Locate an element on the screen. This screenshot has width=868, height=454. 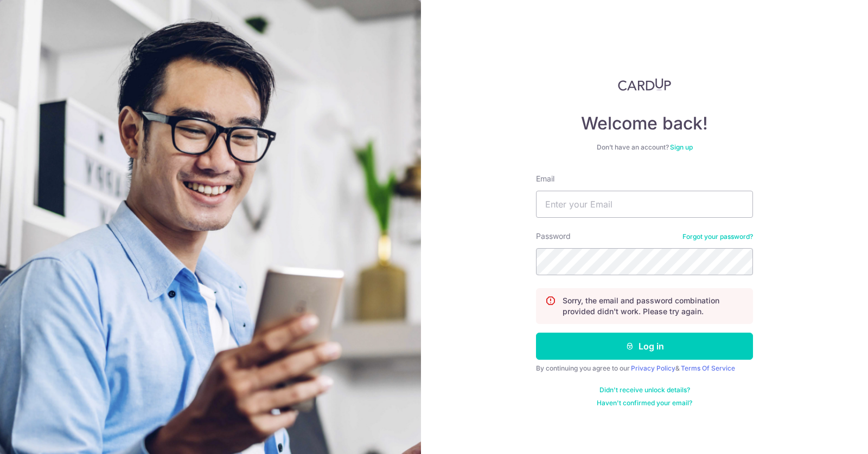
button: Log in is located at coordinates (644, 346).